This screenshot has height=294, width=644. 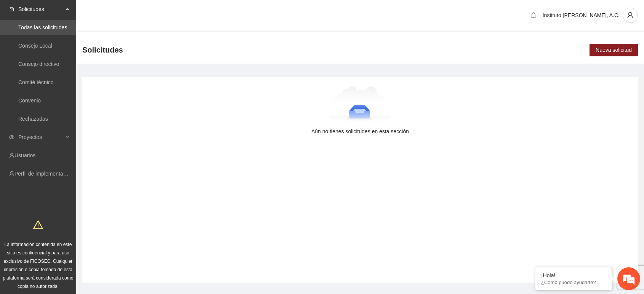 What do you see at coordinates (43, 28) in the screenshot?
I see `a: Todas las solicitudes` at bounding box center [43, 28].